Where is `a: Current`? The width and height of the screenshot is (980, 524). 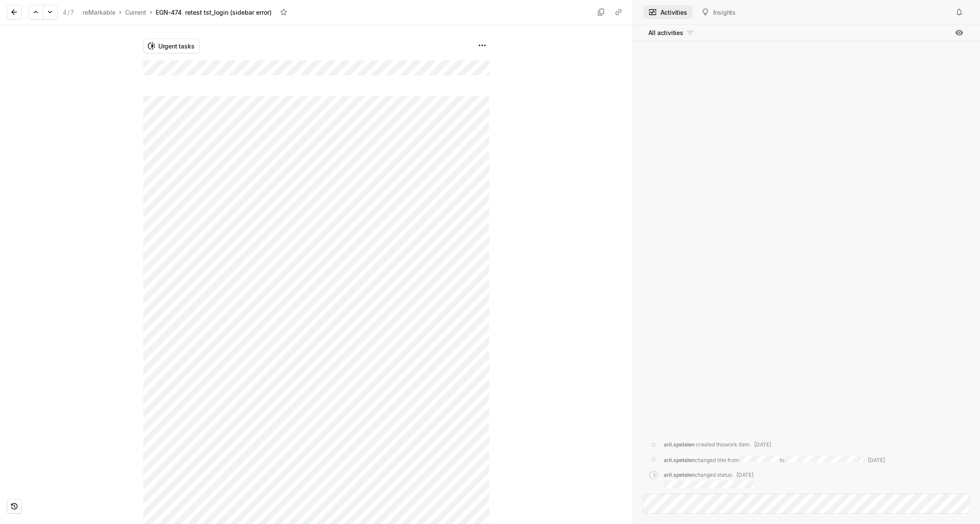
a: Current is located at coordinates (135, 12).